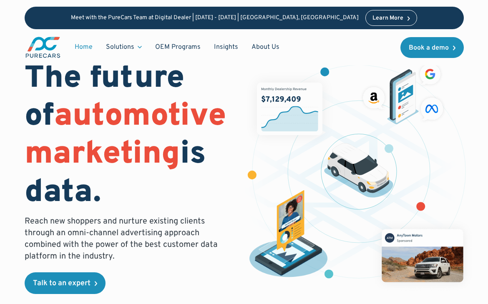 The image size is (488, 304). What do you see at coordinates (432, 48) in the screenshot?
I see `a: Book a demo` at bounding box center [432, 48].